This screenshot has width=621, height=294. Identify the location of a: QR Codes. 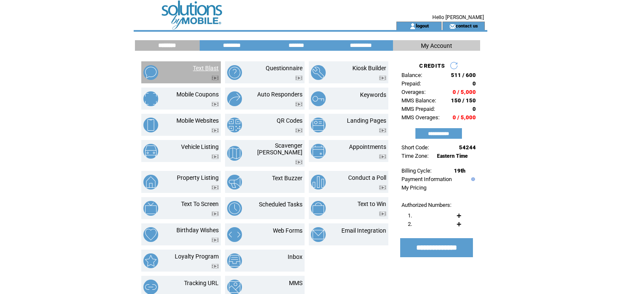
(289, 120).